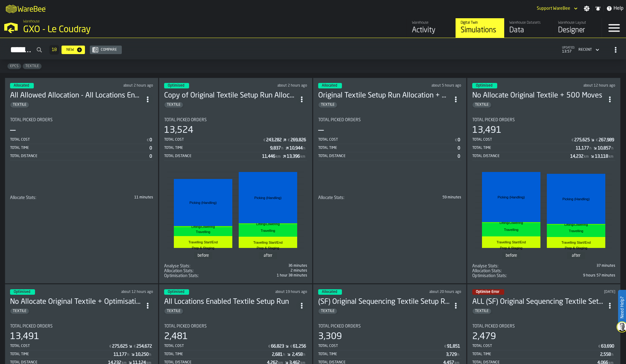 This screenshot has width=626, height=364. Describe the element at coordinates (553, 8) in the screenshot. I see `div: DropdownMenuValue-Support WareBee` at that location.